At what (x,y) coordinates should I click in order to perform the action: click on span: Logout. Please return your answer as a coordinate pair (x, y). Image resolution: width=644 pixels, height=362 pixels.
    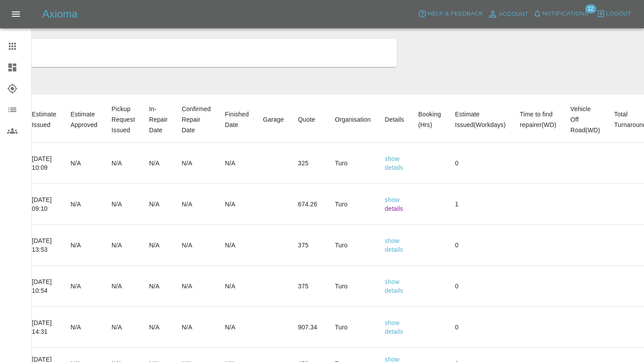
    Looking at the image, I should click on (618, 14).